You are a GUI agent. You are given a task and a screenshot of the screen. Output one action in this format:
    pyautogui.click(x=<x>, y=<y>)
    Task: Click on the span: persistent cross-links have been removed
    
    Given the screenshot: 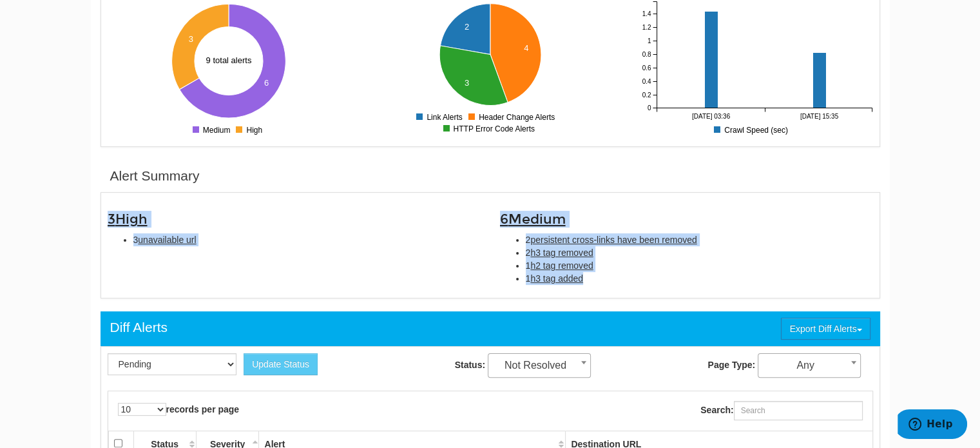 What is the action you would take?
    pyautogui.click(x=614, y=240)
    